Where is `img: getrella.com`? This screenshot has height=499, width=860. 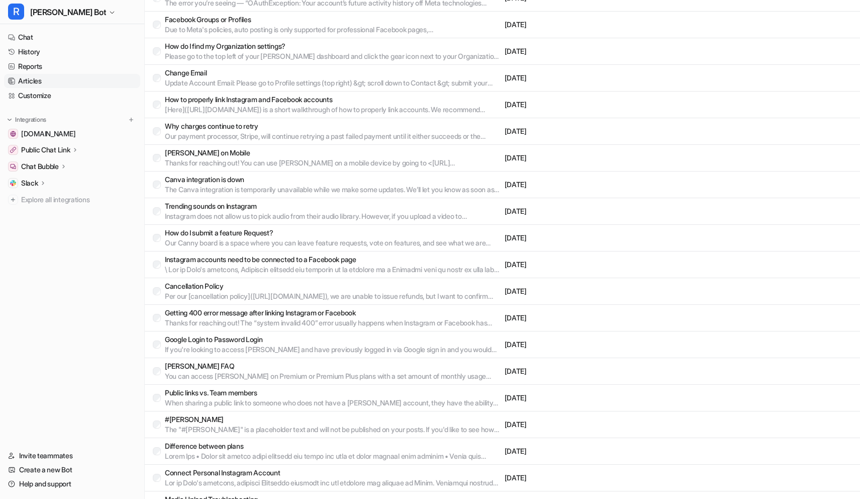
img: getrella.com is located at coordinates (13, 134).